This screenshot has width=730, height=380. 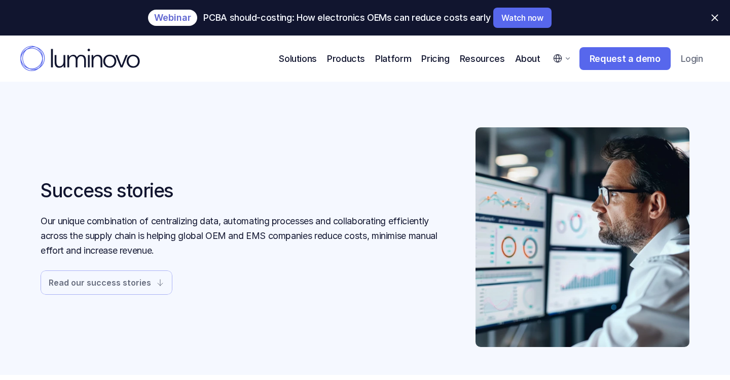 I want to click on p: Our unique combination of centralizing data, automating processes and collaborating efficiently a..., so click(x=242, y=236).